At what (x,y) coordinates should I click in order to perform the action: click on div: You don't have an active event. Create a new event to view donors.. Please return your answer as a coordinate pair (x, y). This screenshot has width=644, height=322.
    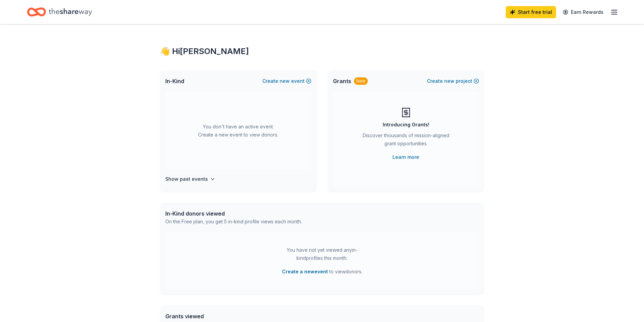
    Looking at the image, I should click on (238, 131).